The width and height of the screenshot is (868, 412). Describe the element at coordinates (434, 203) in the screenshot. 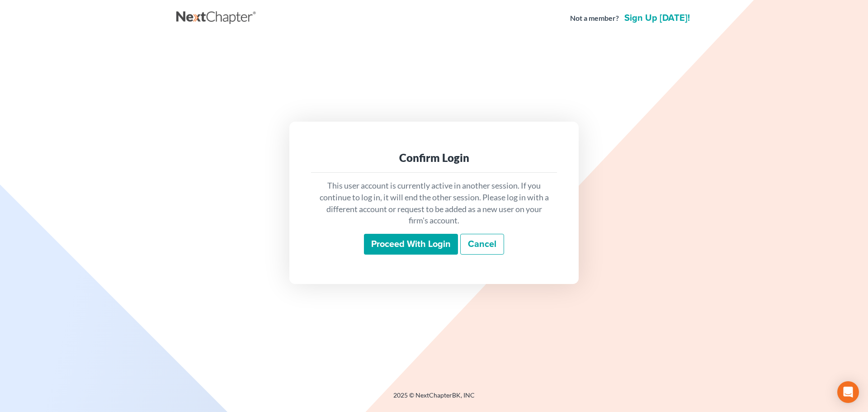

I see `p: This user account is currently active in another session. If you continue to log in, it will end ...` at that location.